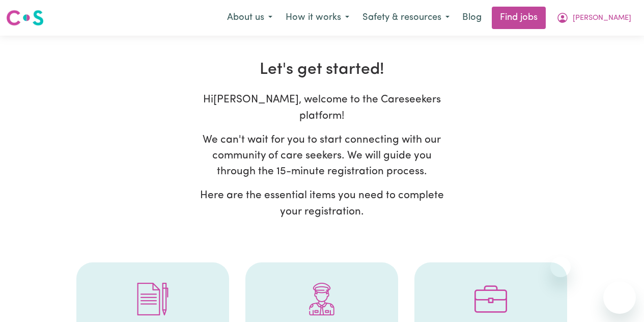 The width and height of the screenshot is (644, 322). What do you see at coordinates (25, 18) in the screenshot?
I see `img: Careseekers logo` at bounding box center [25, 18].